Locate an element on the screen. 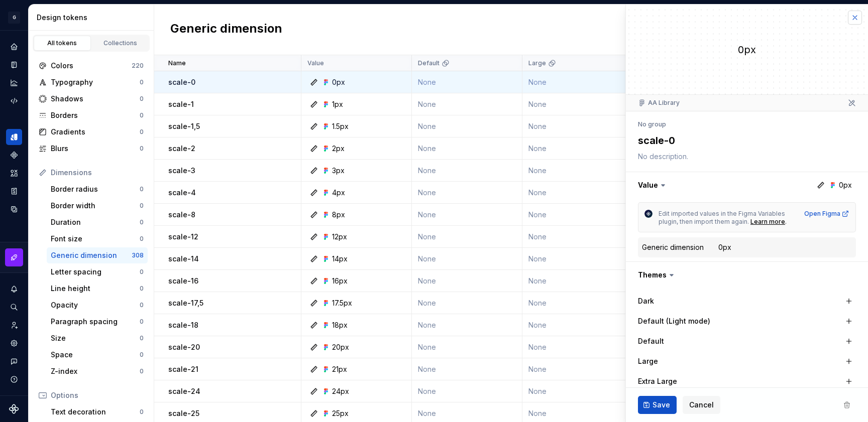 The width and height of the screenshot is (868, 422). a: Data sources is located at coordinates (14, 210).